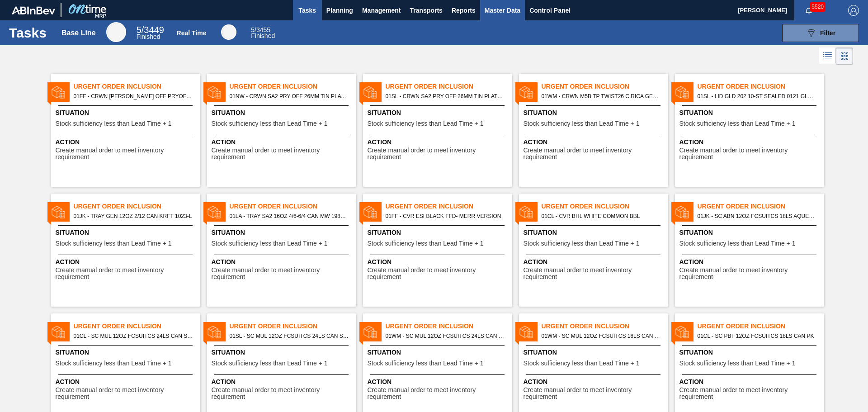  What do you see at coordinates (601, 217) in the screenshot?
I see `span: 01CL - CVR BHL WHITE COMMON BBL` at bounding box center [601, 217].